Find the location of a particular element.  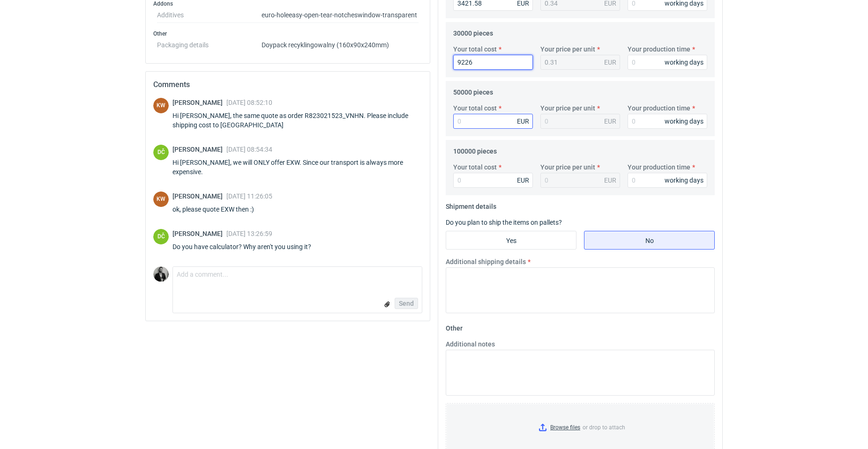

div: ok, please quote EXW then :) is located at coordinates (222, 210).